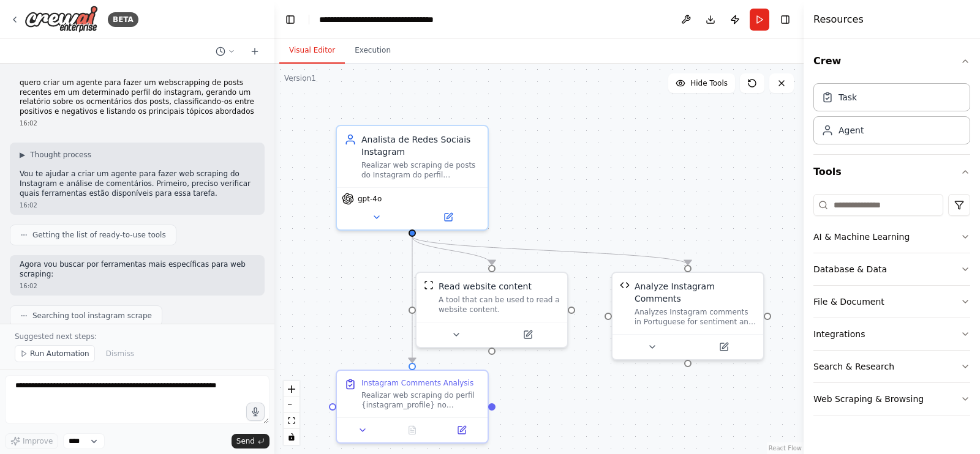 This screenshot has width=980, height=454. What do you see at coordinates (499, 305) in the screenshot?
I see `div: A tool that can be used to read a website content.` at bounding box center [499, 305].